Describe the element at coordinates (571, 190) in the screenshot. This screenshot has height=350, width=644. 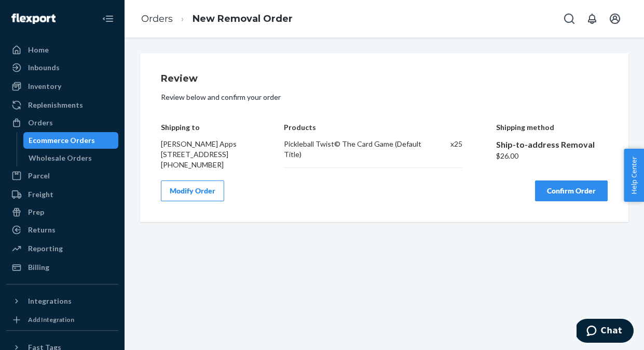
I see `button: Confirm Order` at that location.